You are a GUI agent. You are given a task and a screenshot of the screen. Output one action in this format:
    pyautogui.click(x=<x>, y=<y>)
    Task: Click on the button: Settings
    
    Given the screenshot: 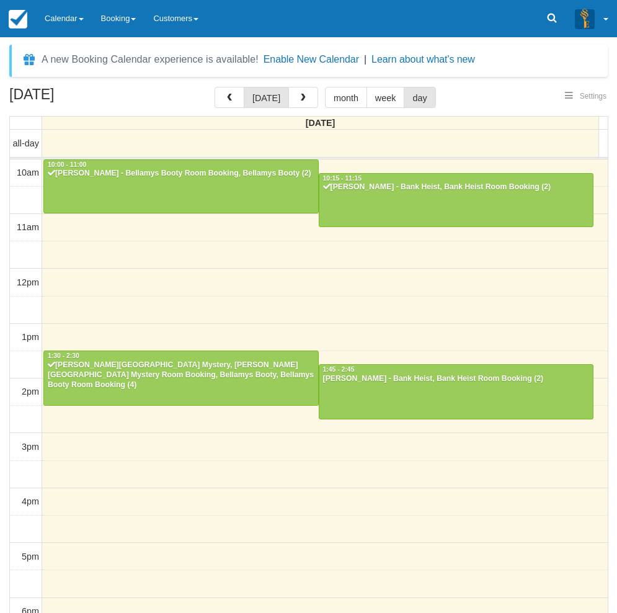 What is the action you would take?
    pyautogui.click(x=586, y=96)
    